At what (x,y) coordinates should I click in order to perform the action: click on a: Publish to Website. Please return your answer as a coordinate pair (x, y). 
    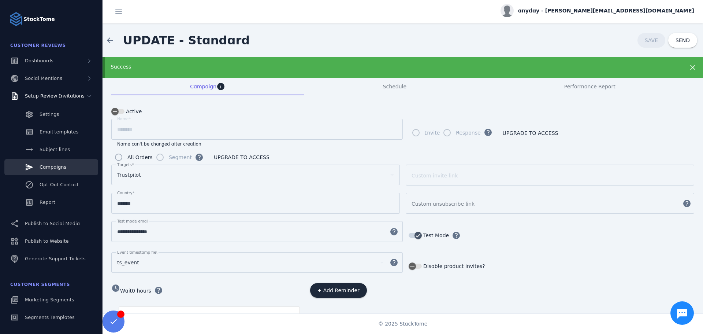
    Looking at the image, I should click on (51, 241).